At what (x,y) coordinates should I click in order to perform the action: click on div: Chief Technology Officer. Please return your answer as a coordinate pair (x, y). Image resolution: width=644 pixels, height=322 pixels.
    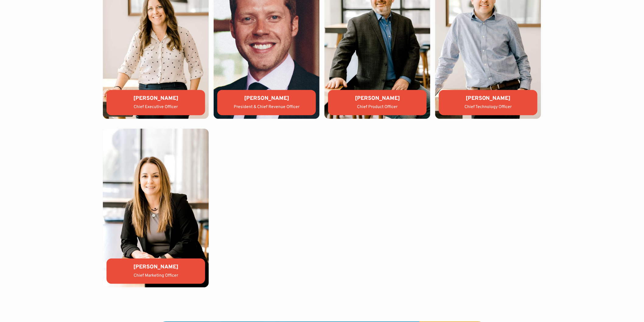
    Looking at the image, I should click on (488, 107).